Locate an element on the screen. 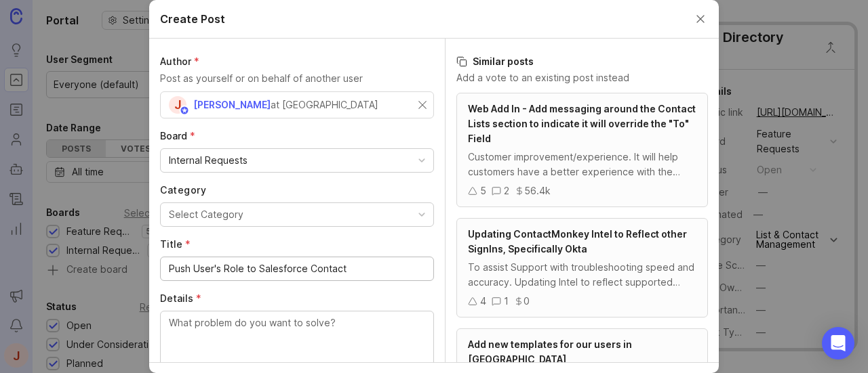 This screenshot has width=868, height=373. input: Short, descriptive title is located at coordinates (297, 269).